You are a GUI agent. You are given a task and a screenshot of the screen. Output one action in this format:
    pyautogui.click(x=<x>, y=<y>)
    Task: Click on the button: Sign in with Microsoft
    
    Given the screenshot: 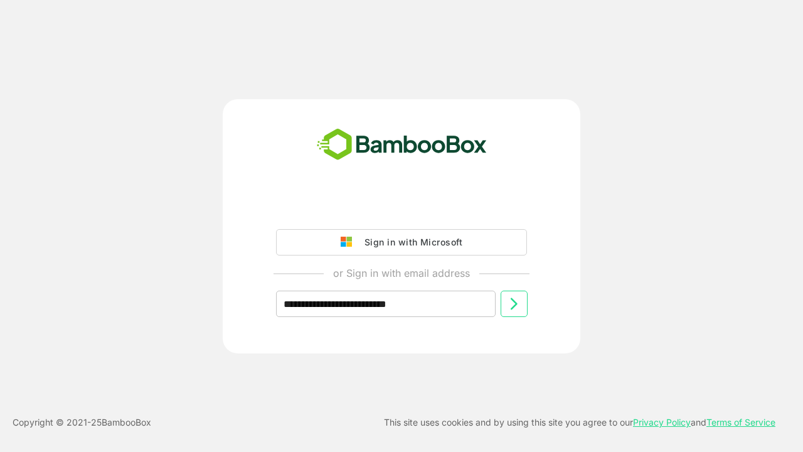 What is the action you would take?
    pyautogui.click(x=401, y=242)
    